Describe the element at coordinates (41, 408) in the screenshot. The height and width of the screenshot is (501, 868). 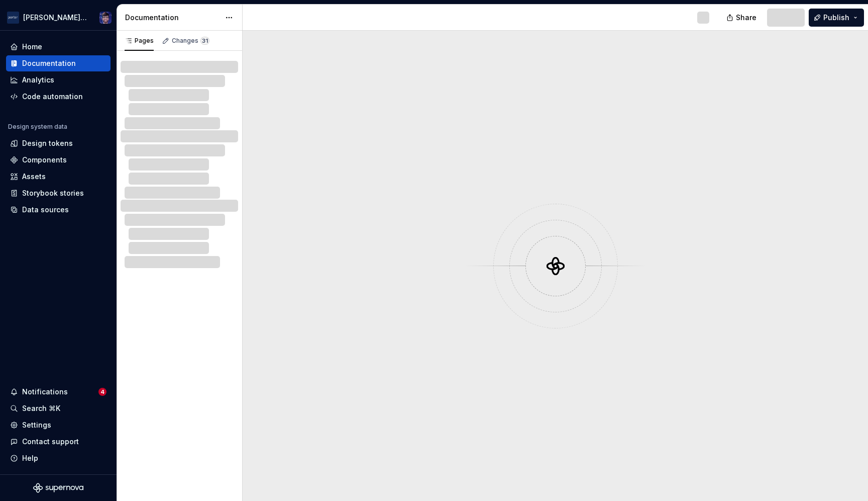
I see `div: Search ⌘K` at that location.